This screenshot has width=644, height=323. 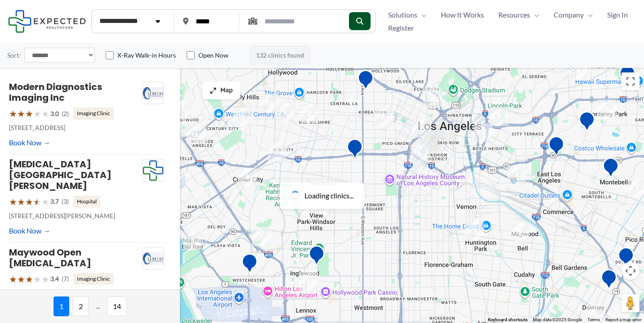 I want to click on div: Westchester Advanced Imaging, so click(x=250, y=264).